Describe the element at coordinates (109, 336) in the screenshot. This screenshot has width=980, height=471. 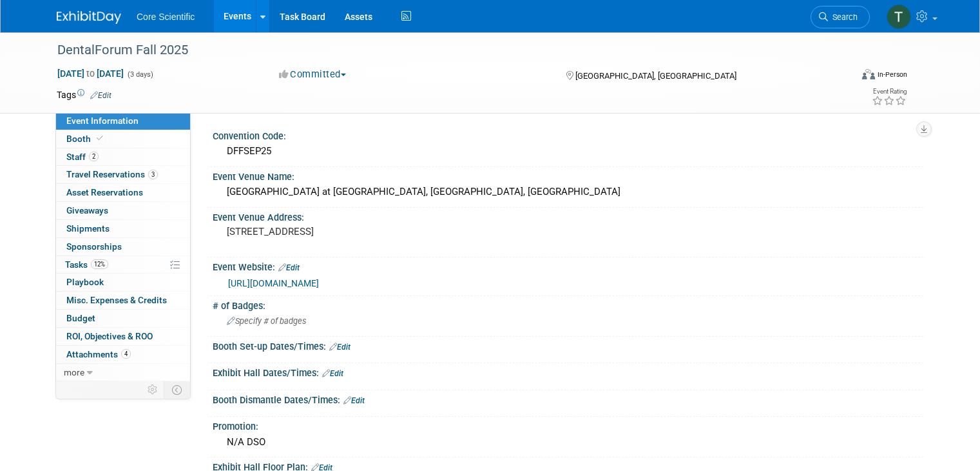
I see `span: ROI, Objectives & ROO` at that location.